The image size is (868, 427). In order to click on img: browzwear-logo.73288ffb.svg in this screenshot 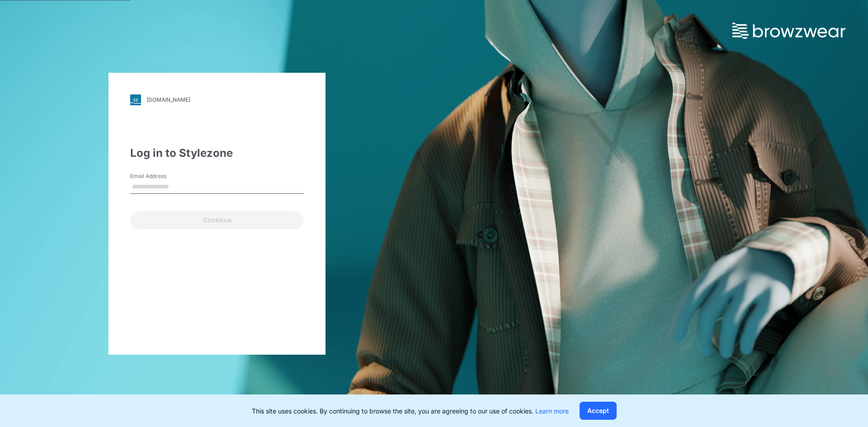, I will do `click(789, 31)`.